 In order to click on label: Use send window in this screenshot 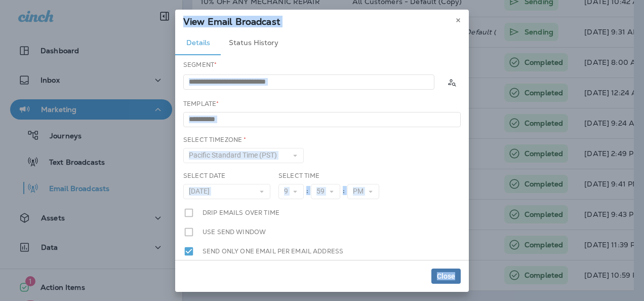, I will do `click(234, 232)`.